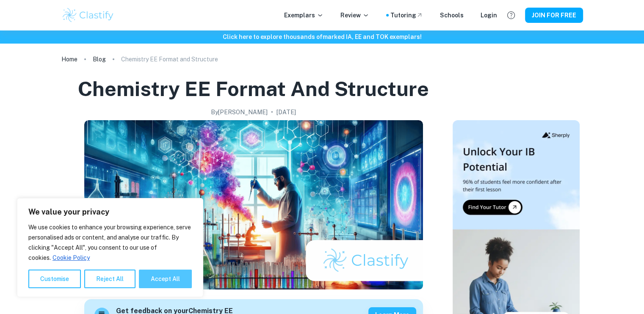  What do you see at coordinates (452, 15) in the screenshot?
I see `div: Schools` at bounding box center [452, 15].